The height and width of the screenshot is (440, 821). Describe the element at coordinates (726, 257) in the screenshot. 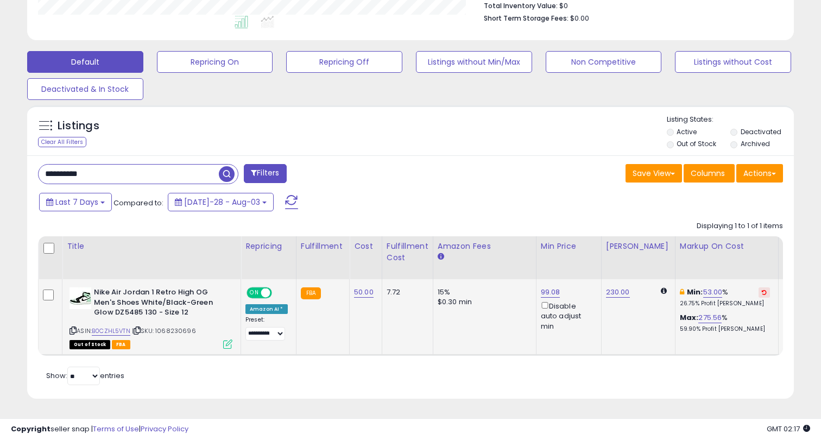

I see `th: The percentage added to the cost of goods (COGS) that forms the calculator for Min & Max prices.` at that location.